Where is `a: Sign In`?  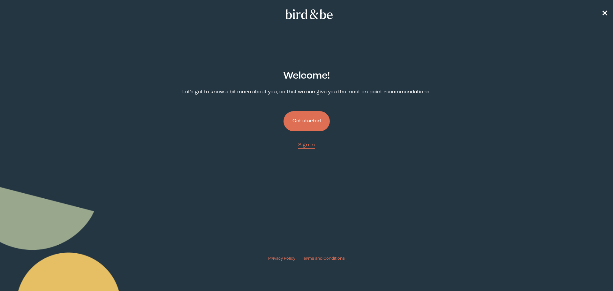 a: Sign In is located at coordinates (306, 145).